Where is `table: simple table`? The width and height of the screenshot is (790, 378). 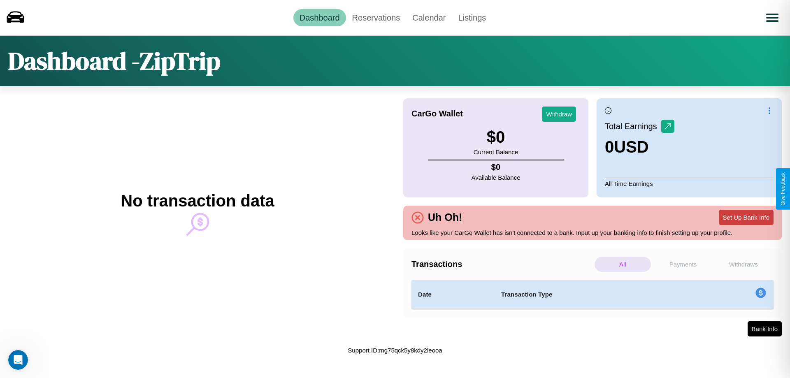
table: simple table is located at coordinates (592, 295).